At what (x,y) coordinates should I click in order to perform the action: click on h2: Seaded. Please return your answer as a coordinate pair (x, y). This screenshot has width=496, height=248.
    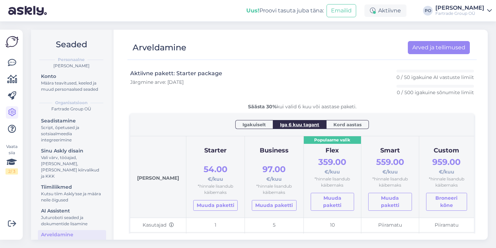
    Looking at the image, I should click on (71, 44).